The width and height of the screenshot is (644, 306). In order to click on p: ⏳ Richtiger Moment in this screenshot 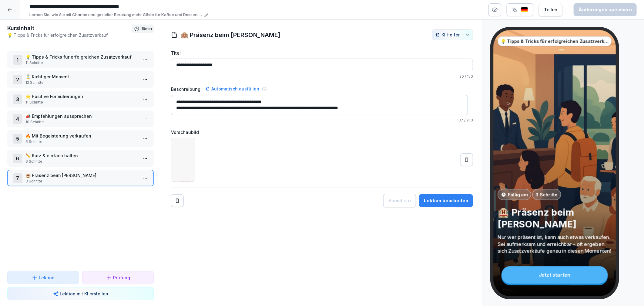, I will do `click(82, 77)`.